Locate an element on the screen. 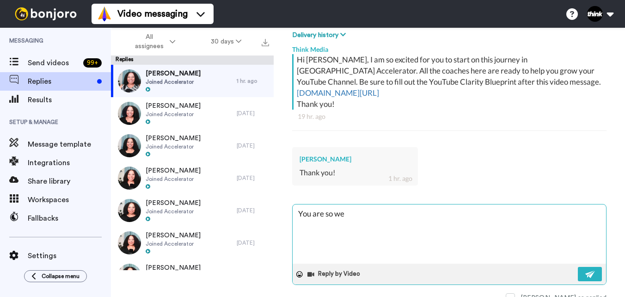  span: Collapse menu is located at coordinates (61, 276).